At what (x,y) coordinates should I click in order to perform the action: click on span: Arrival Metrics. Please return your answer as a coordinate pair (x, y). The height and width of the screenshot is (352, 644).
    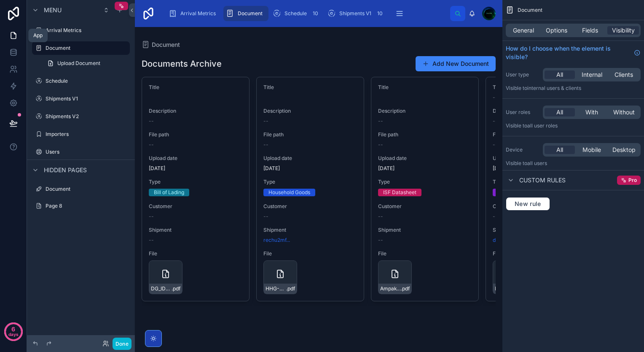
    Looking at the image, I should click on (198, 13).